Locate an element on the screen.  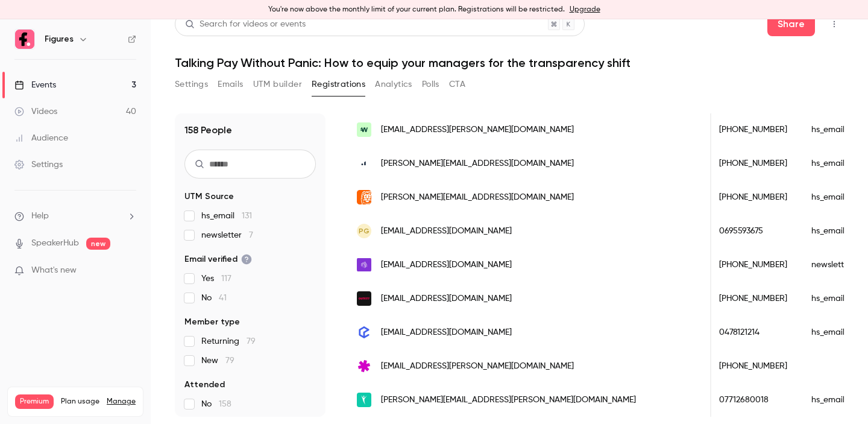
img: Figures is located at coordinates (25, 39).